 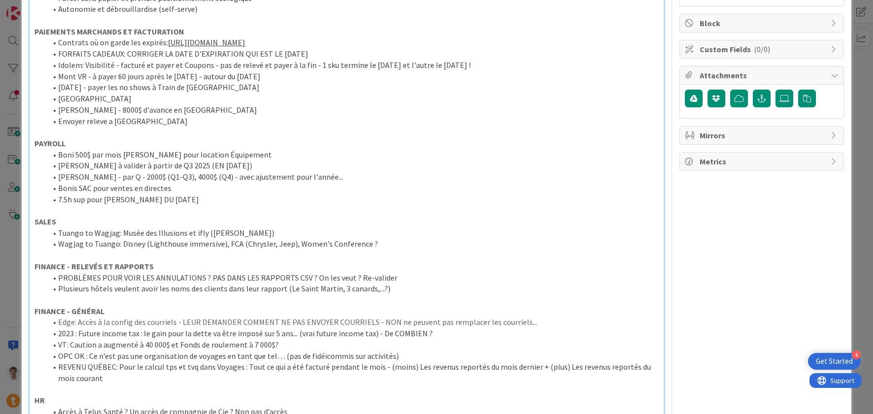 What do you see at coordinates (763, 23) in the screenshot?
I see `span: Block` at bounding box center [763, 23].